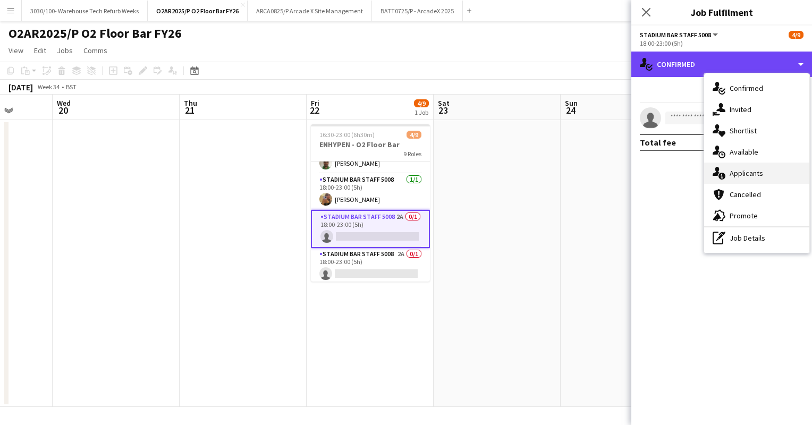 This screenshot has width=812, height=425. I want to click on button: 3030/100- Warehouse Tech Refurb Weeks, so click(84, 11).